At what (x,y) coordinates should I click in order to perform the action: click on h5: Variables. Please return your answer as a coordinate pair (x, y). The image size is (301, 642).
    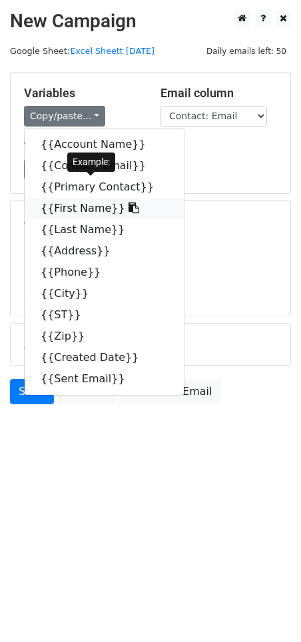
    Looking at the image, I should click on (82, 93).